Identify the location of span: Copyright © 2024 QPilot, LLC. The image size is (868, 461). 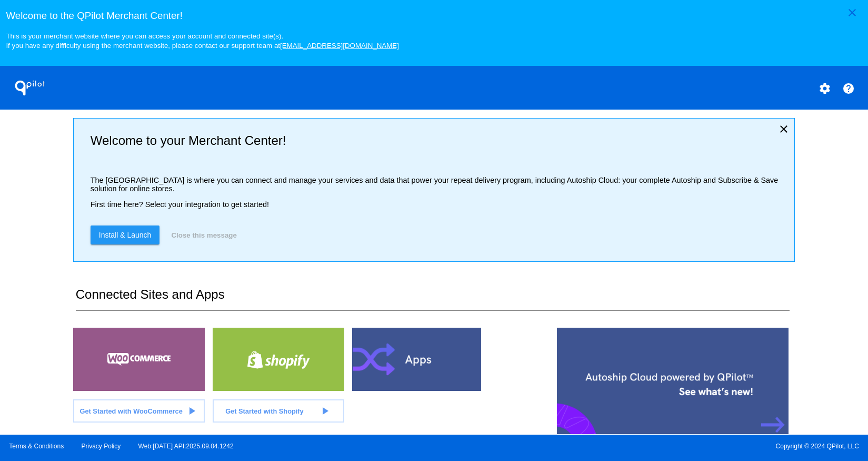
(651, 446).